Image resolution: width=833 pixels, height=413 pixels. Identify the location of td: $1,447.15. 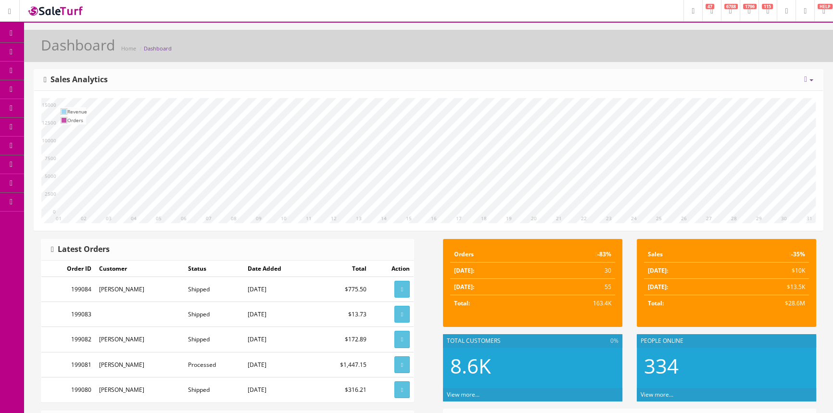
(341, 364).